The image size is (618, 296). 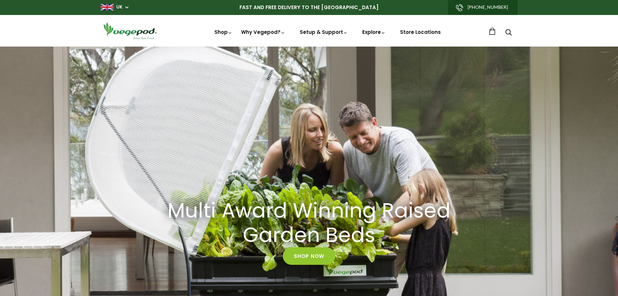 What do you see at coordinates (130, 31) in the screenshot?
I see `img: Vegepod` at bounding box center [130, 31].